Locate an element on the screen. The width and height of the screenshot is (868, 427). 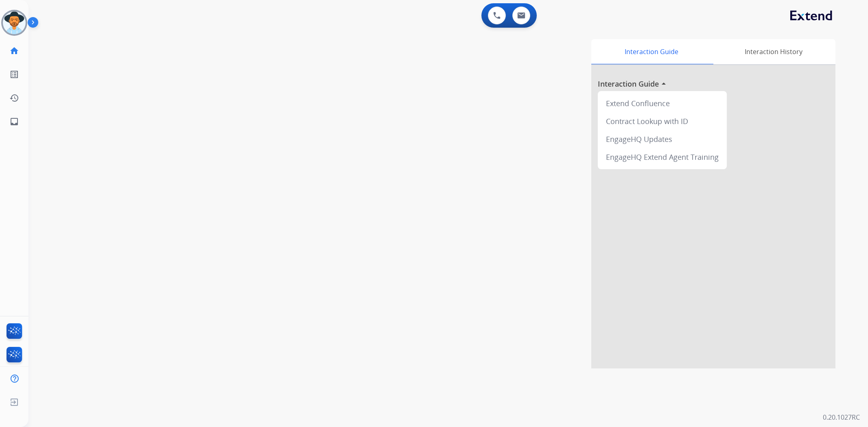
mat-icon: history is located at coordinates (14, 98).